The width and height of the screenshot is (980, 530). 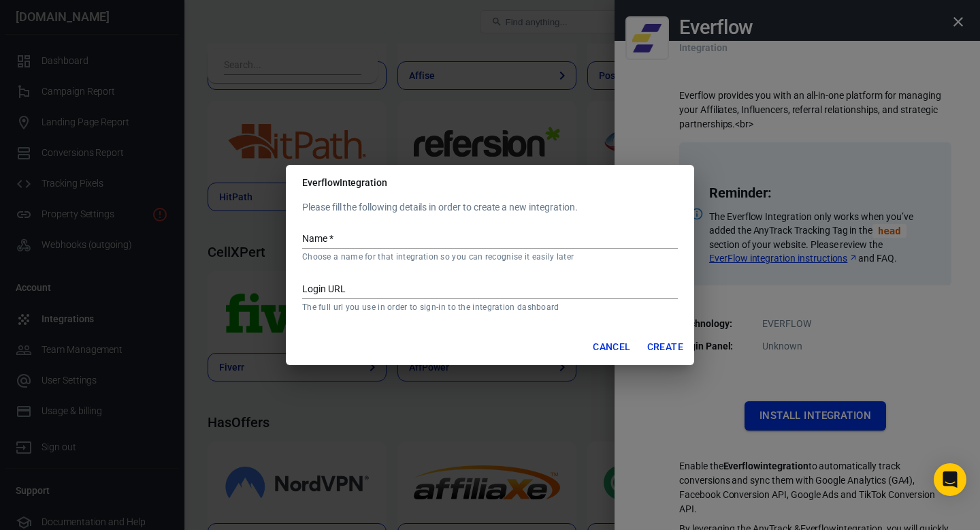 What do you see at coordinates (665, 346) in the screenshot?
I see `button: Create` at bounding box center [665, 346].